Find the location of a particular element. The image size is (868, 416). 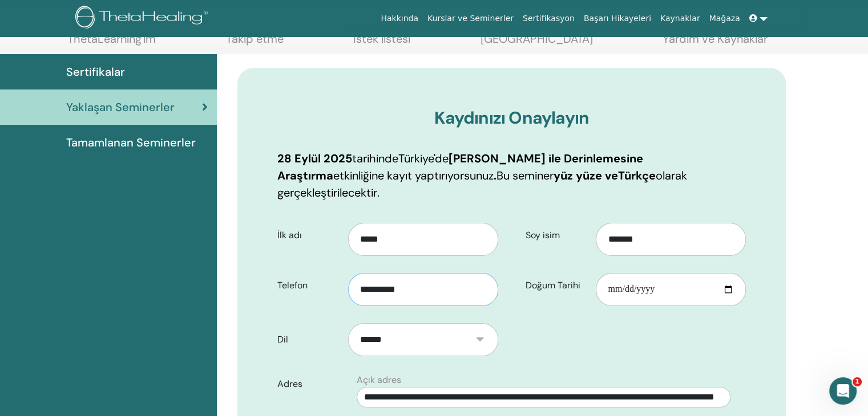

font: Türkçe is located at coordinates (636, 176).